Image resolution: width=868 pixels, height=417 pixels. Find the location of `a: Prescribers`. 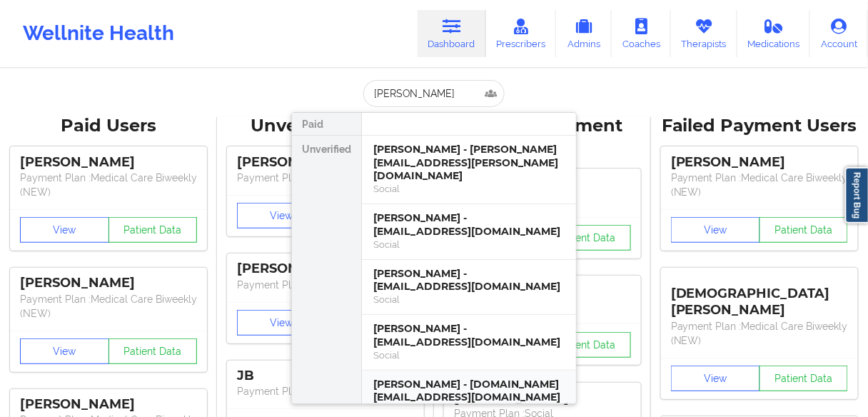

a: Prescribers is located at coordinates (521, 34).